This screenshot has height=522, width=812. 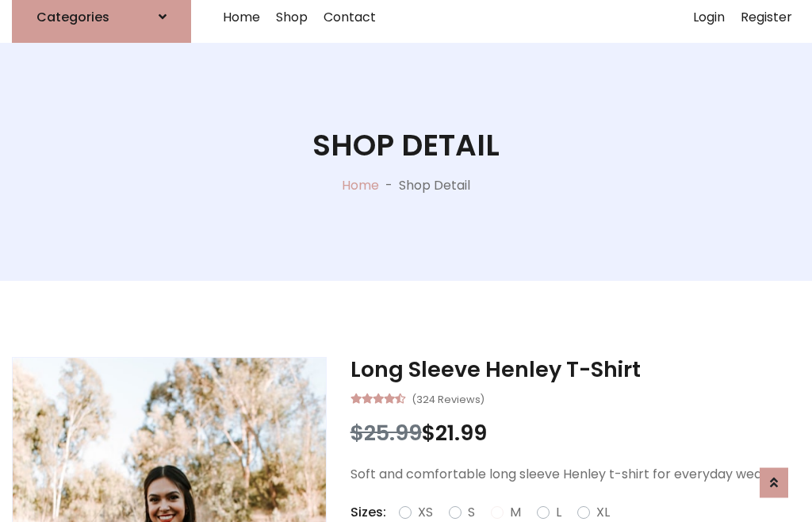 I want to click on p: Sizes:, so click(x=368, y=512).